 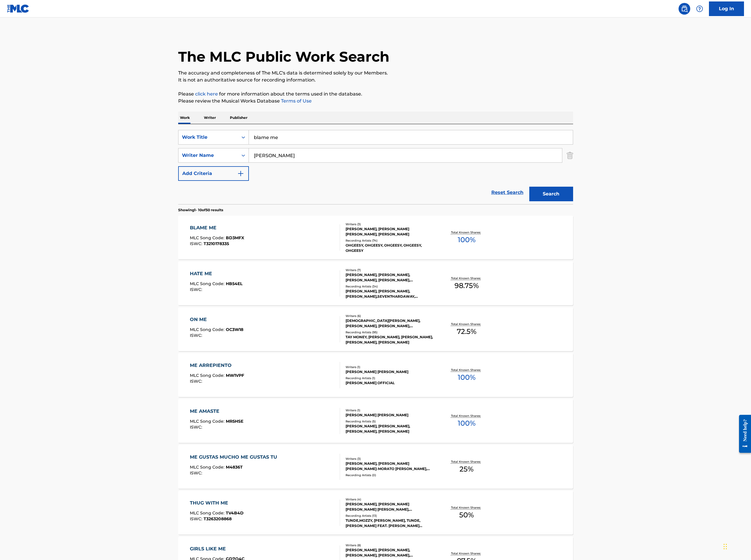 What do you see at coordinates (235, 238) in the screenshot?
I see `span: BD3MFX` at bounding box center [235, 238].